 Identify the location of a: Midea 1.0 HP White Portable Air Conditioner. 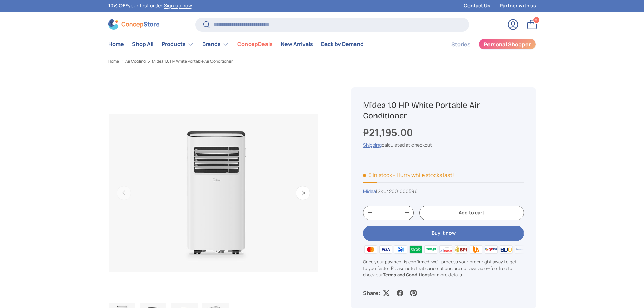
(193, 61).